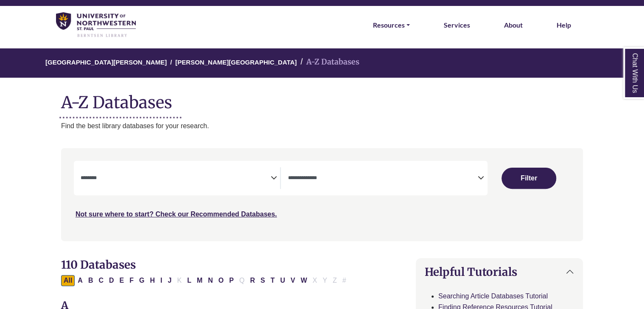 The width and height of the screenshot is (644, 309). I want to click on button: Filter Results S, so click(263, 281).